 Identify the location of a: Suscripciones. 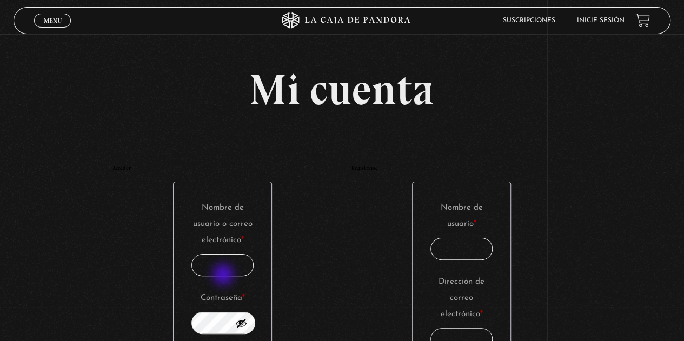
(529, 21).